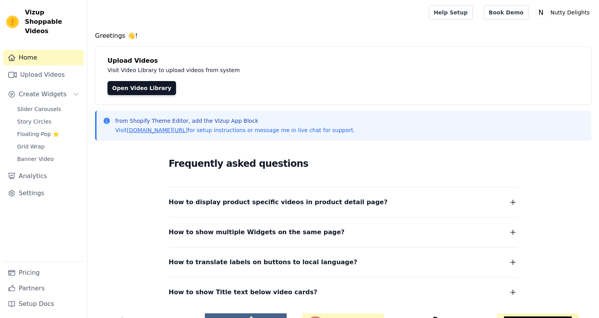 This screenshot has height=318, width=599. What do you see at coordinates (343, 61) in the screenshot?
I see `h4: Upload Videos` at bounding box center [343, 61].